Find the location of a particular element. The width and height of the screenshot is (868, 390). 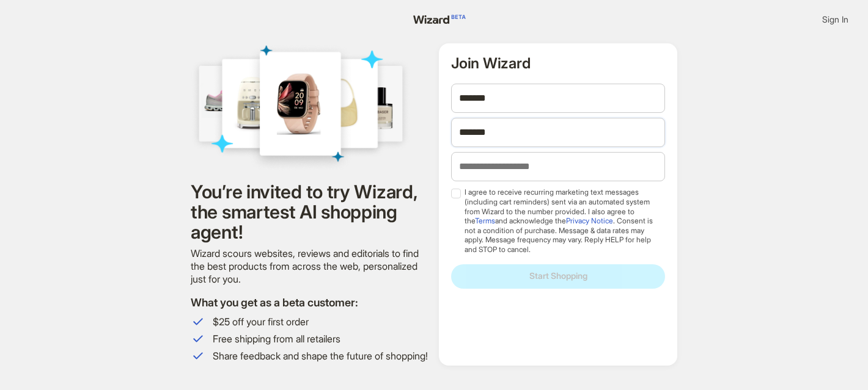

h1: You’re invited to try Wizard, the smartest AI shopping agent! is located at coordinates (310, 212).